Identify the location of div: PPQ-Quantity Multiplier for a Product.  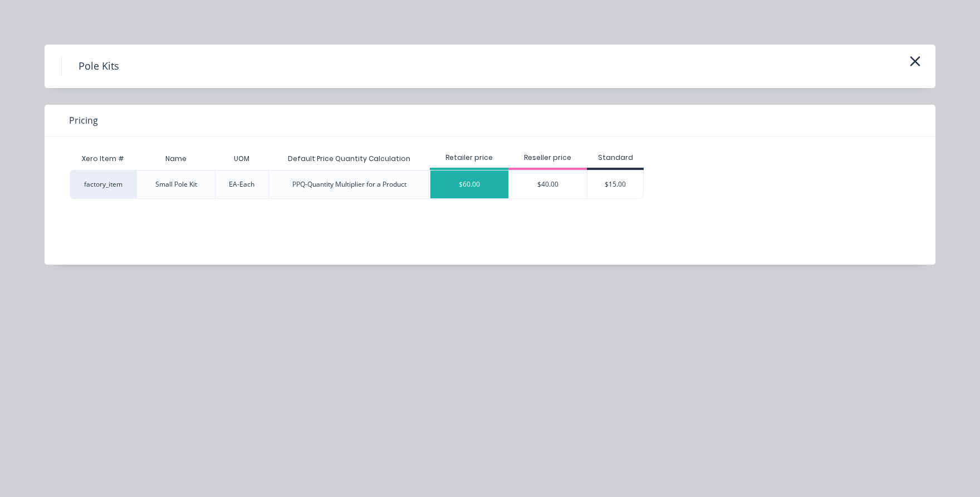
(349, 184).